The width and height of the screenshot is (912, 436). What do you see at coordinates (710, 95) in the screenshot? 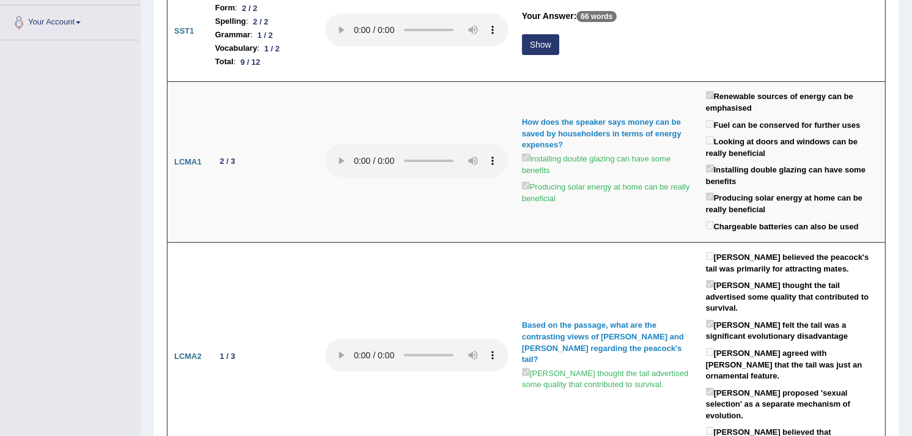
I see `input: Renewable sources of energy can be emphasised` at bounding box center [710, 95].